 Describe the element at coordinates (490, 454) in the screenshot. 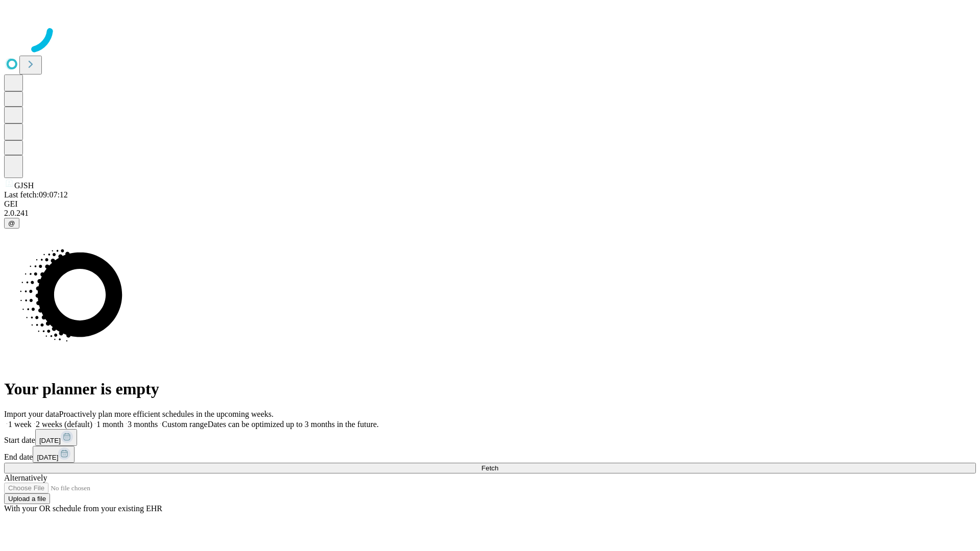

I see `div: End date` at that location.